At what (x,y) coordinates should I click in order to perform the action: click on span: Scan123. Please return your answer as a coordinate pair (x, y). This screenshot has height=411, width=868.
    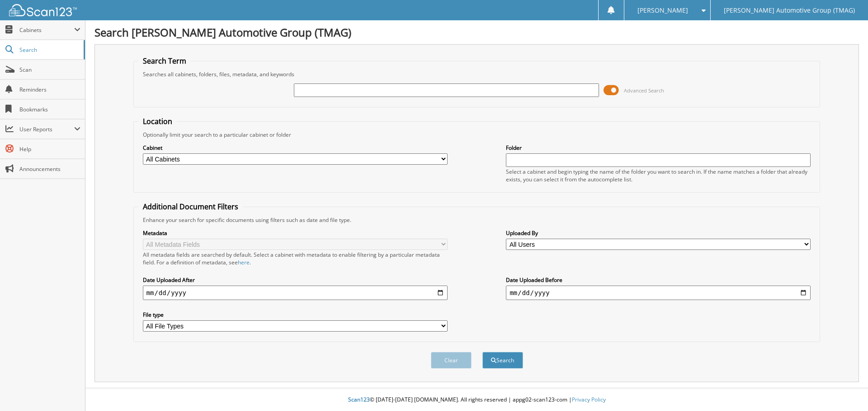
    Looking at the image, I should click on (358, 400).